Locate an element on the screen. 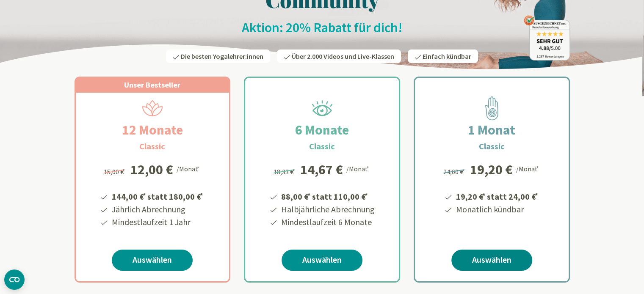 The height and width of the screenshot is (294, 644). span: Über 2.000 Videos und Live-Klassen is located at coordinates (343, 56).